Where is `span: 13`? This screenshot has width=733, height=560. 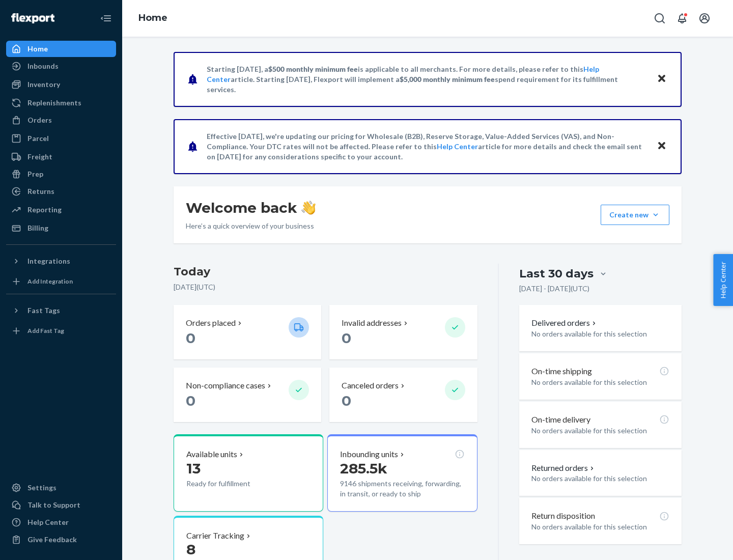
span: 13 is located at coordinates (193, 468).